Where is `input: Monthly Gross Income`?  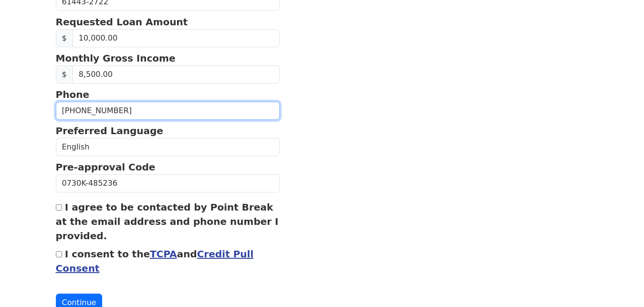
input: Monthly Gross Income is located at coordinates (176, 74).